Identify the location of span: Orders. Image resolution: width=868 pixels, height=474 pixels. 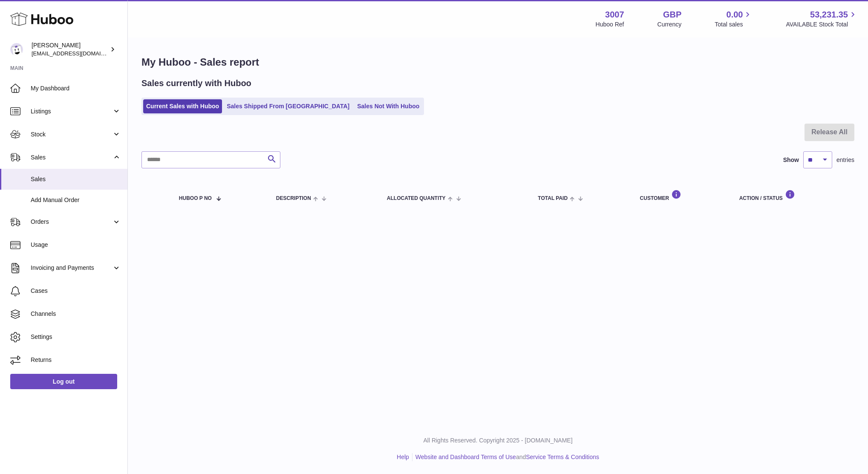
(71, 222).